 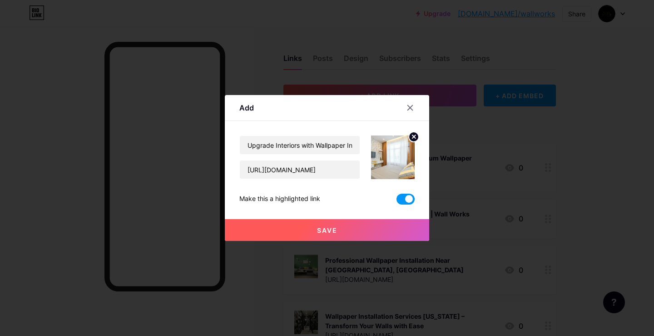 I want to click on span: Save, so click(x=327, y=230).